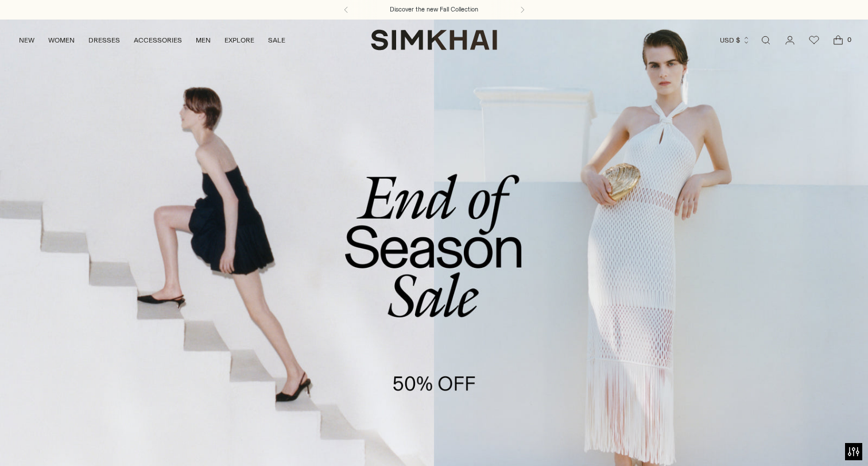  I want to click on a: NEW, so click(27, 40).